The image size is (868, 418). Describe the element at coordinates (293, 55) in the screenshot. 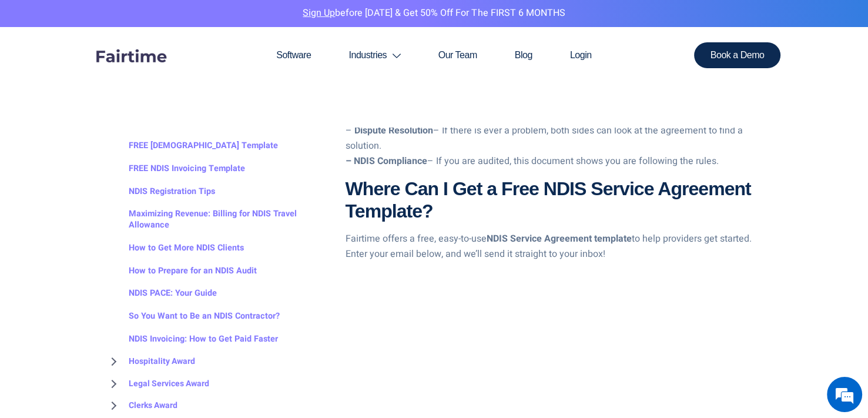

I see `a: Software` at that location.